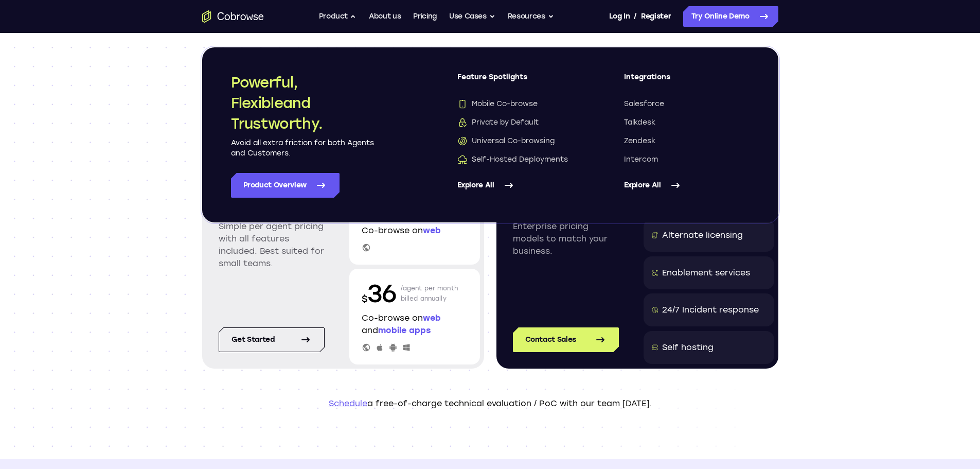  I want to click on h2: Powerful, Flexible and Trustworthy., so click(303, 103).